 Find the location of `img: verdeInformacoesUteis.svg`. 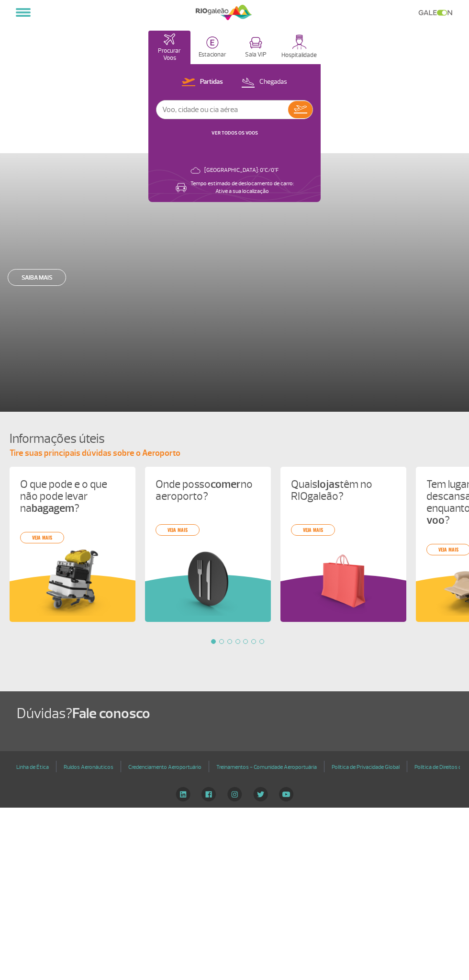

img: verdeInformacoesUteis.svg is located at coordinates (208, 597).